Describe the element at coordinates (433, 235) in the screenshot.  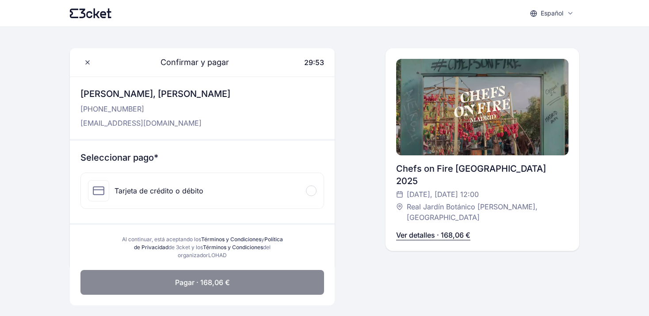
I see `p: Ver detalles · 168,06 €` at that location.